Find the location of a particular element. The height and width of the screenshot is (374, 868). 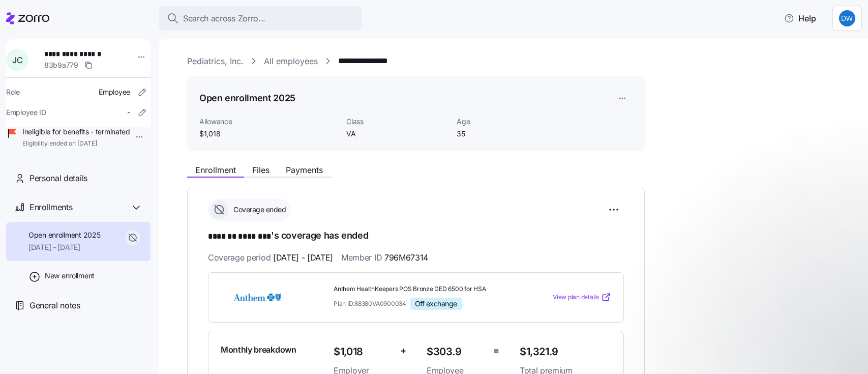

span: Ineligible for benefits - terminated is located at coordinates (76, 132).